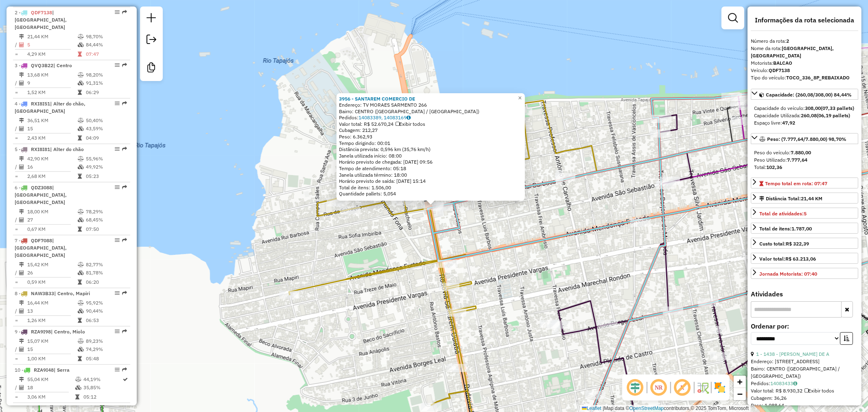 The width and height of the screenshot is (868, 412). I want to click on td: 2,43 KM, so click(52, 138).